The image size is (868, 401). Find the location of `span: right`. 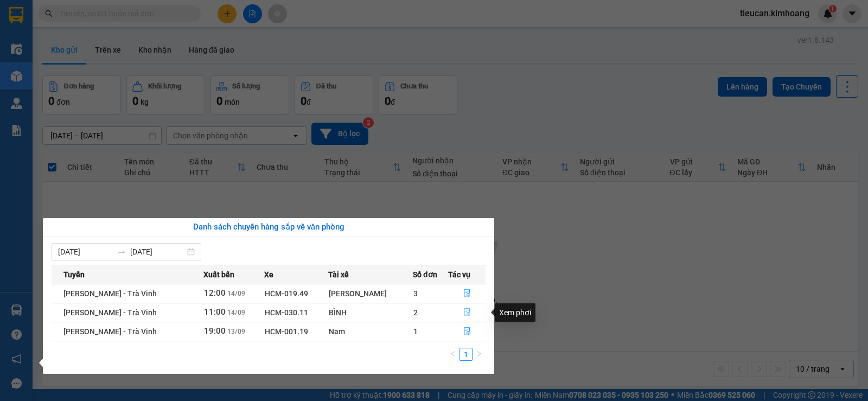

span: right is located at coordinates (479, 354).